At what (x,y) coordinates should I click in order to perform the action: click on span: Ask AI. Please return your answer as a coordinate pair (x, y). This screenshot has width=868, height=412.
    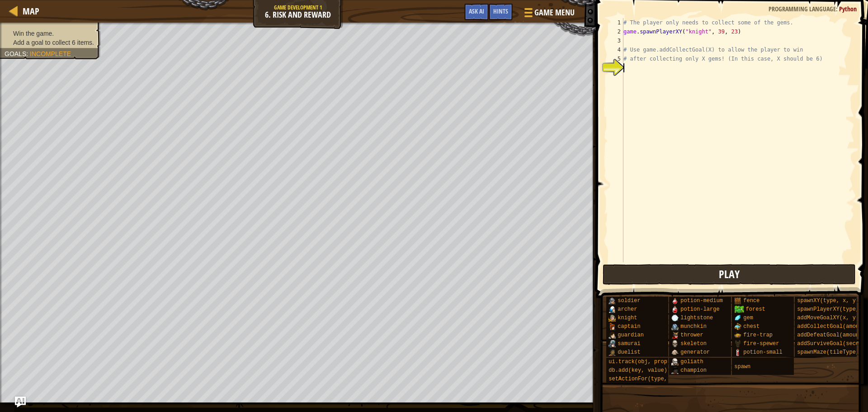
    Looking at the image, I should click on (476, 11).